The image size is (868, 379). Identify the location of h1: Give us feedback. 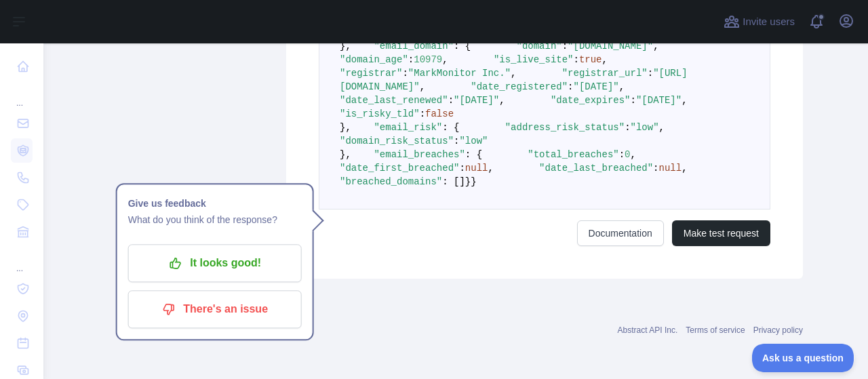
(215, 203).